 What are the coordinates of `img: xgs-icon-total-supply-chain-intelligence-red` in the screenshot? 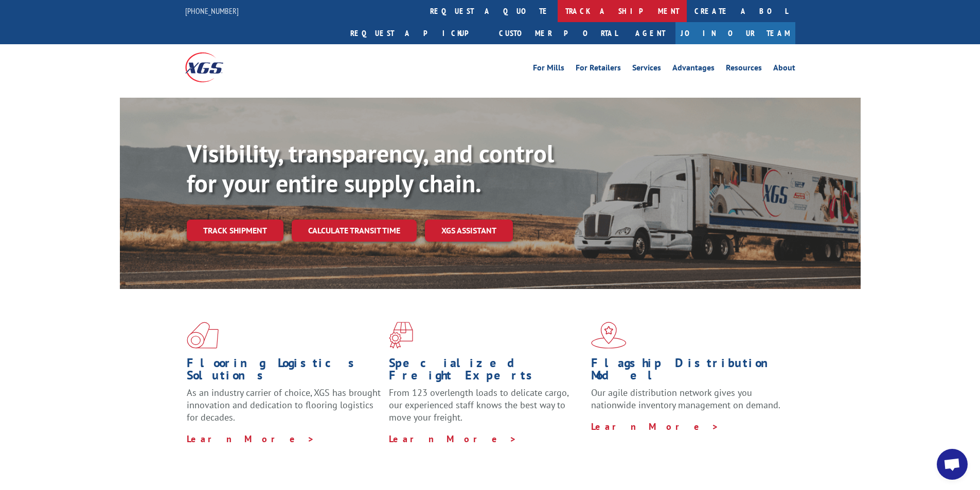 It's located at (203, 335).